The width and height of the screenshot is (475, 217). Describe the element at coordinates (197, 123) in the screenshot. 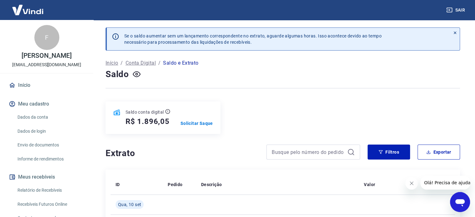

I see `p: Solicitar Saque` at that location.